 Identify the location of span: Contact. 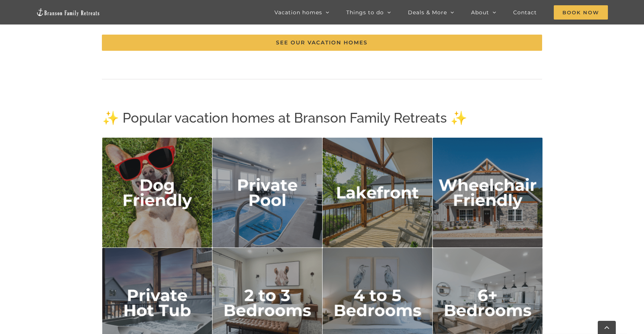
(525, 12).